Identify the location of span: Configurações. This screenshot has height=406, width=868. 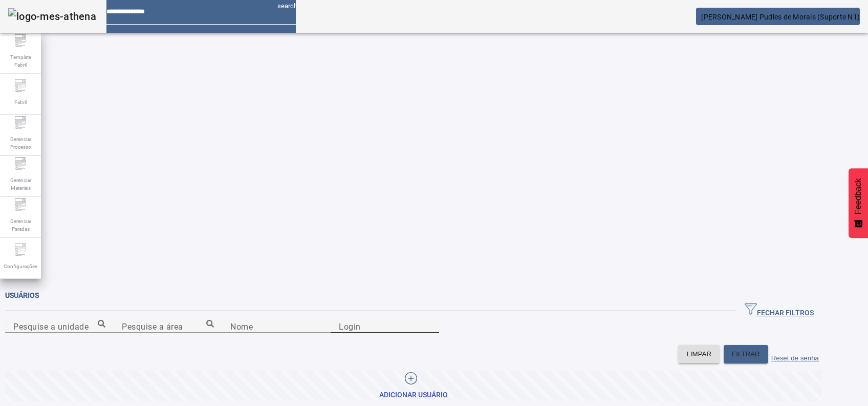
(21, 266).